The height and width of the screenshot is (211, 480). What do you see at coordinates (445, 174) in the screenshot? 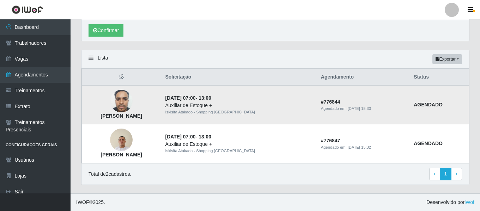
I see `a: 1` at bounding box center [445, 174].